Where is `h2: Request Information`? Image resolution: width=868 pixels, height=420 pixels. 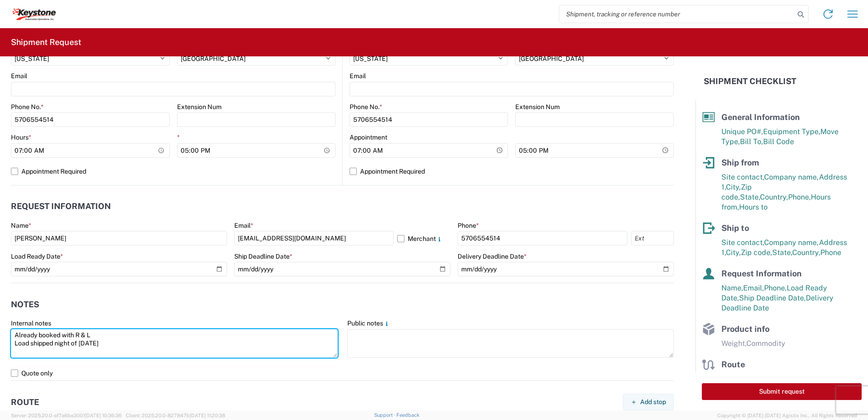 h2: Request Information is located at coordinates (61, 206).